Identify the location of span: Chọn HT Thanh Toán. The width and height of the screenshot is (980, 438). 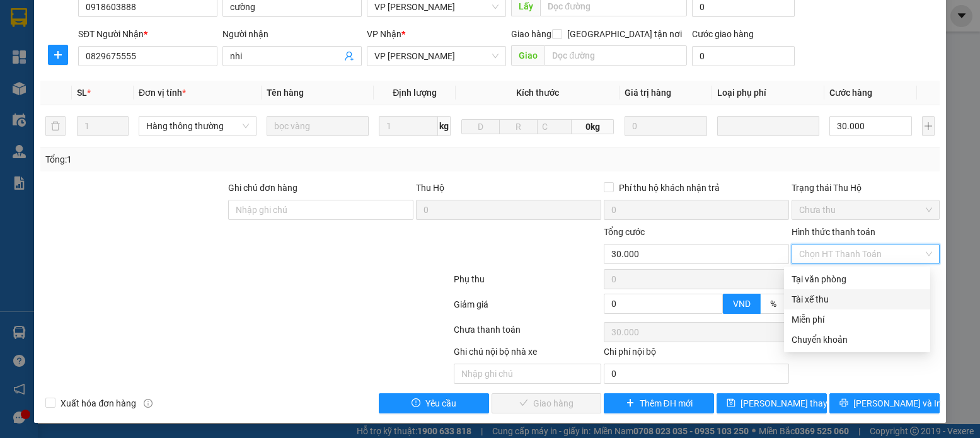
(865, 254).